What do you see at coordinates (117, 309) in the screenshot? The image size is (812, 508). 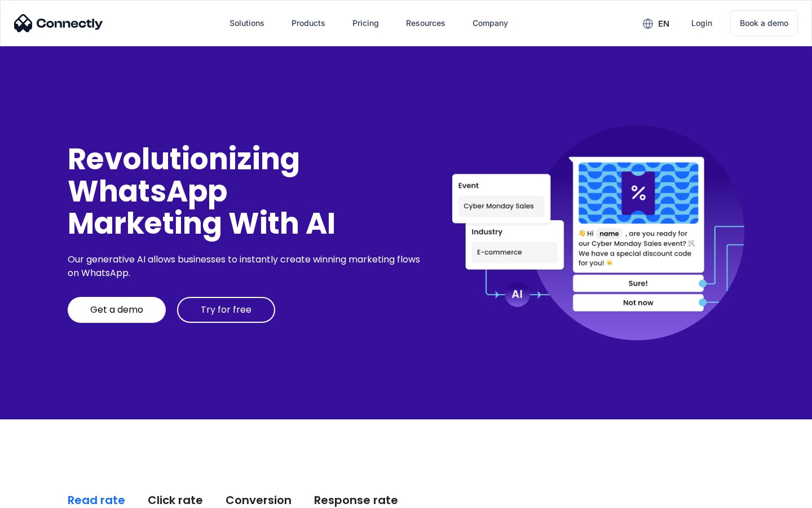 I see `a: Get a demo` at bounding box center [117, 309].